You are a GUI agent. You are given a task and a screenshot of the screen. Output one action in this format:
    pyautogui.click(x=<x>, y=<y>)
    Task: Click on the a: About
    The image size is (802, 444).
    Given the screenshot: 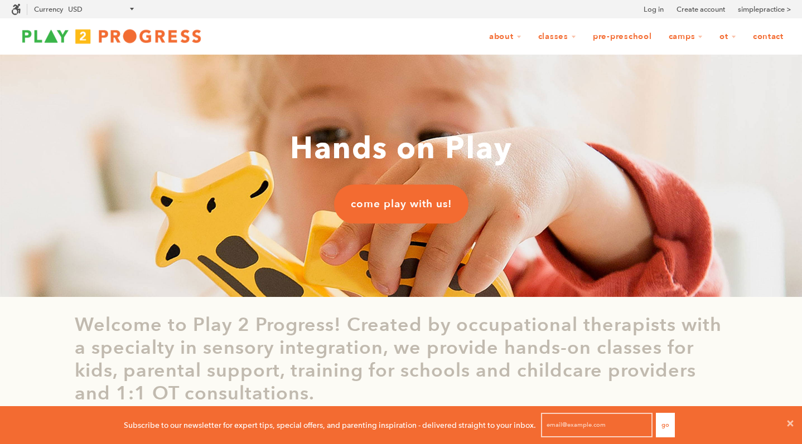 What is the action you would take?
    pyautogui.click(x=505, y=37)
    